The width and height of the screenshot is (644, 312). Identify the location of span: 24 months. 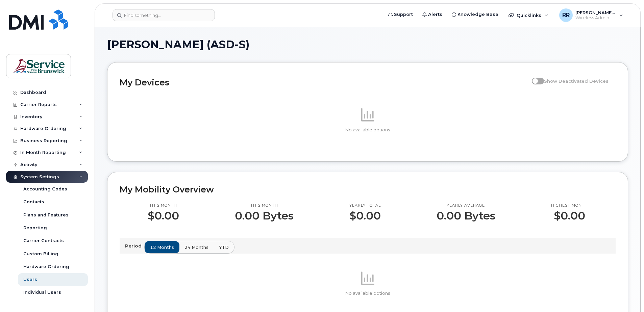
(196, 247).